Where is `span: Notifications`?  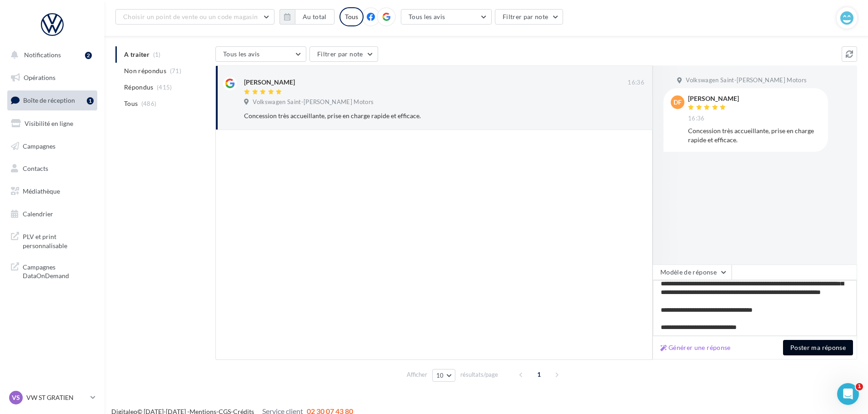 span: Notifications is located at coordinates (43, 55).